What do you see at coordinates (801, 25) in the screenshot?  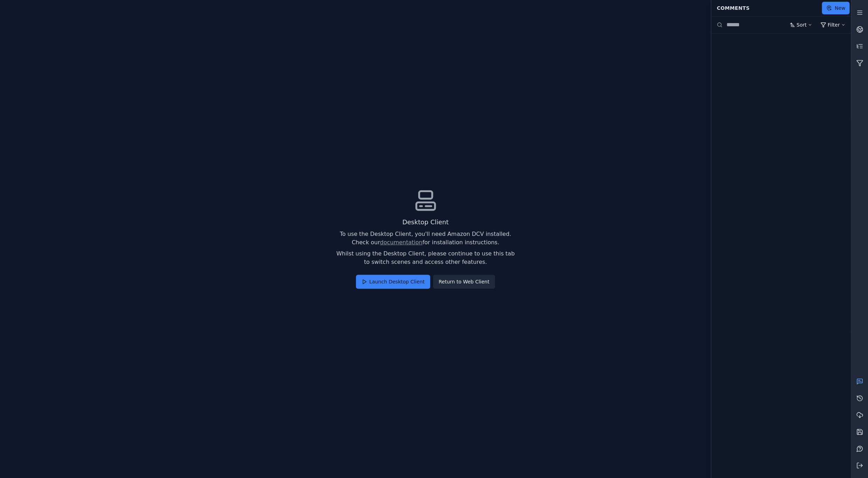 I see `button: Sort` at bounding box center [801, 25].